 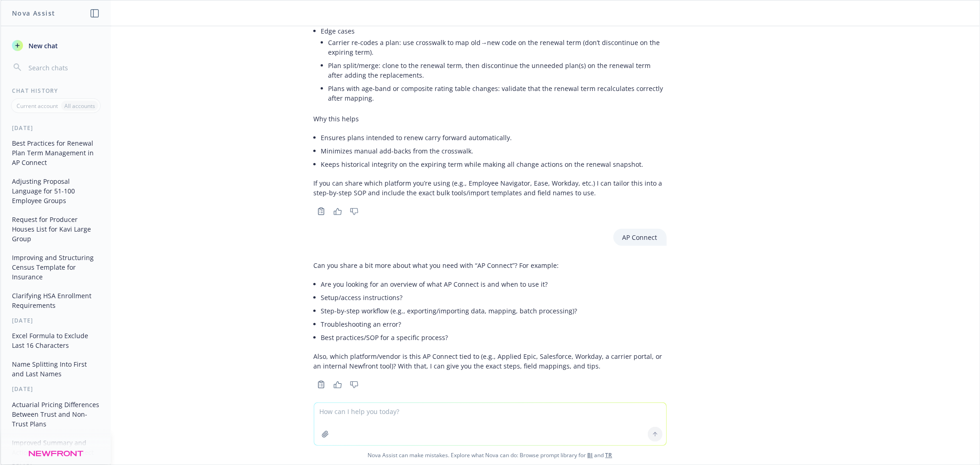 What do you see at coordinates (490, 455) in the screenshot?
I see `span: Nova Assist can make mistakes. Explore what Nova can do: Browse prompt library for and` at bounding box center [490, 455].